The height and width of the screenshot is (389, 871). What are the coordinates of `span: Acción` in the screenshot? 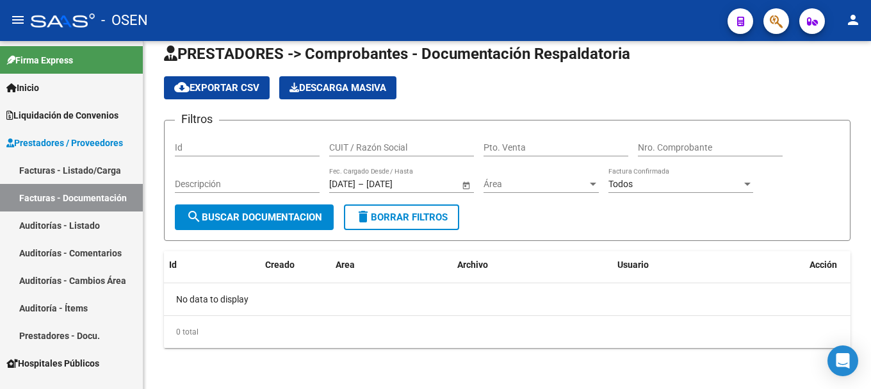 It's located at (823, 265).